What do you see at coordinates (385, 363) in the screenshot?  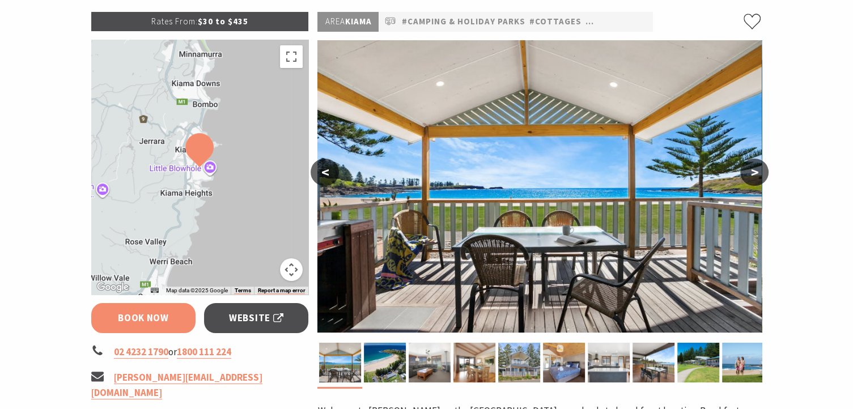 I see `img: Aerial view of Kendalls on the Beach Holiday Park` at bounding box center [385, 363].